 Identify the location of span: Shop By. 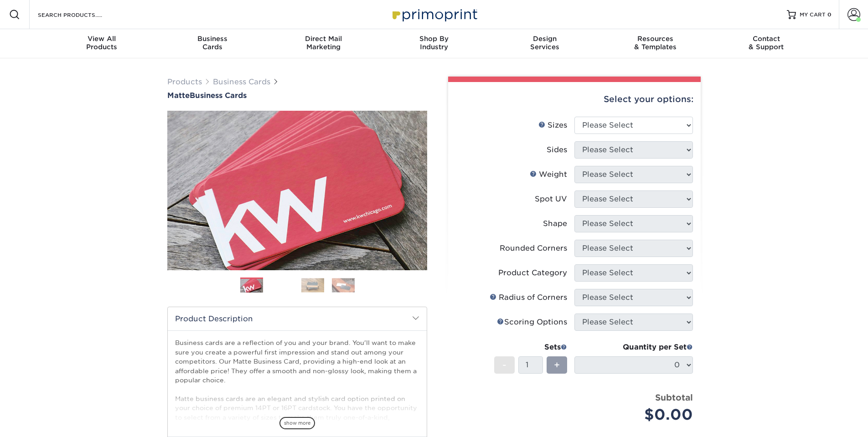
(434, 39).